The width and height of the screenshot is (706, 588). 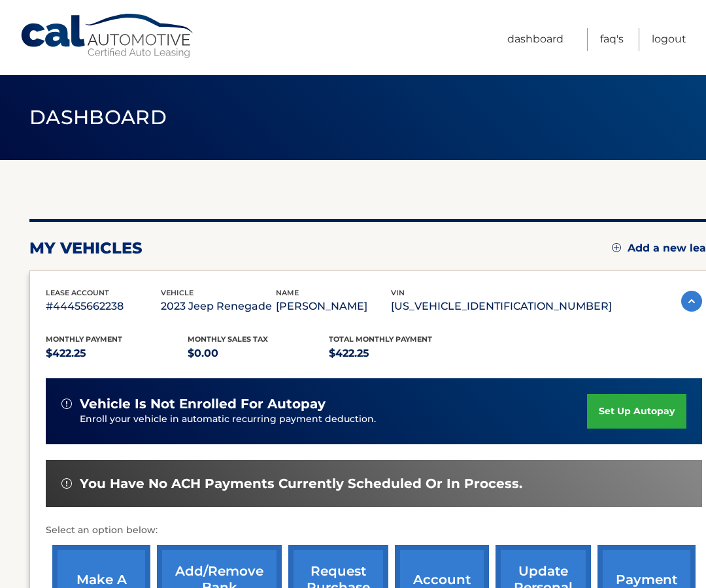 I want to click on h2: my vehicles, so click(x=86, y=249).